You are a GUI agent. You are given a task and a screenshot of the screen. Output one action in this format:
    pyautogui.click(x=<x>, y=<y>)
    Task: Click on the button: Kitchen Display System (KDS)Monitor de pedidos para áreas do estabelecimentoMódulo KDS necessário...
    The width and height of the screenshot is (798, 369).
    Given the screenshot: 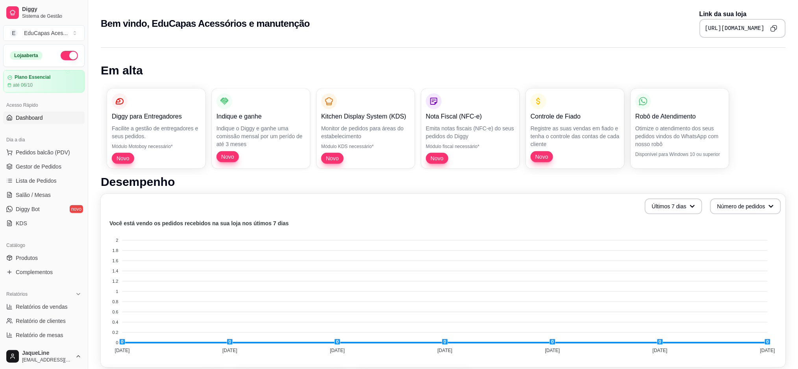 What is the action you would take?
    pyautogui.click(x=366, y=128)
    